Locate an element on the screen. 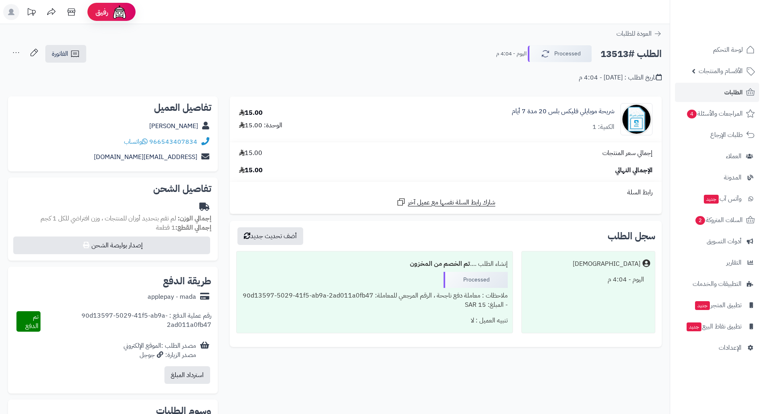 This screenshot has height=414, width=764. button: إصدار بوليصة الشحن is located at coordinates (112, 245).